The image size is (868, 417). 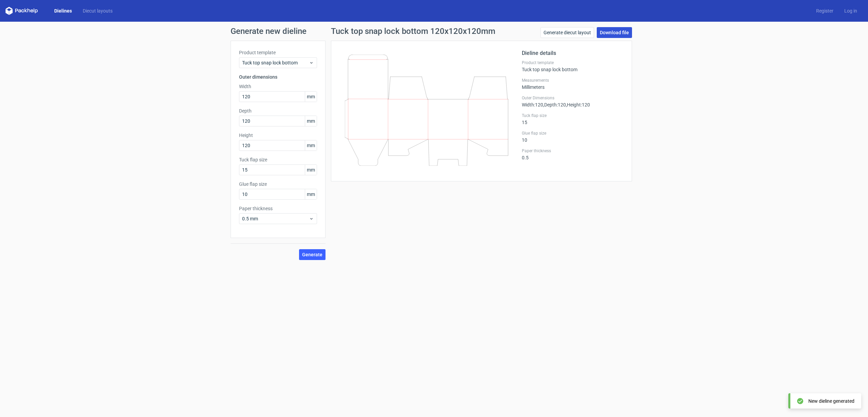 I want to click on a: Register, so click(x=824, y=11).